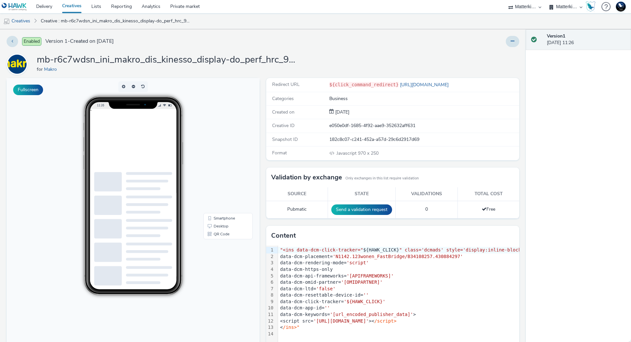 The height and width of the screenshot is (342, 631). What do you see at coordinates (398, 256) in the screenshot?
I see `span: 'N1142.123wonen_FastBridge/B34108257.430884297'` at bounding box center [398, 256].